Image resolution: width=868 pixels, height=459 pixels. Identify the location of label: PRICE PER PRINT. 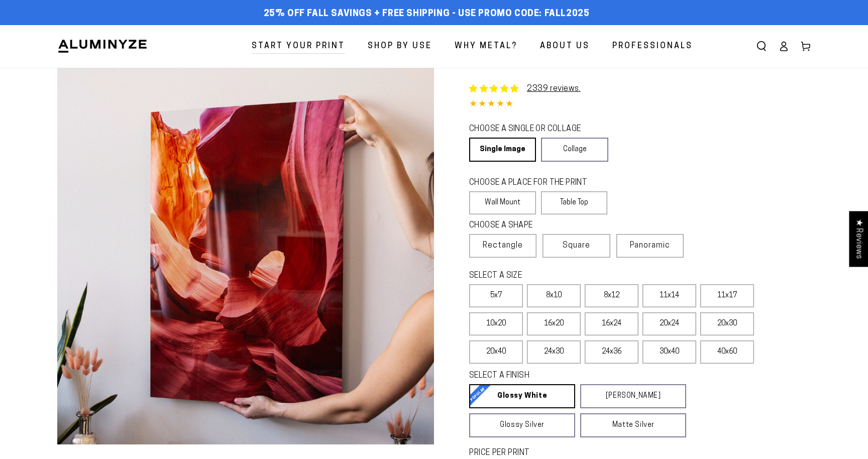
(640, 453).